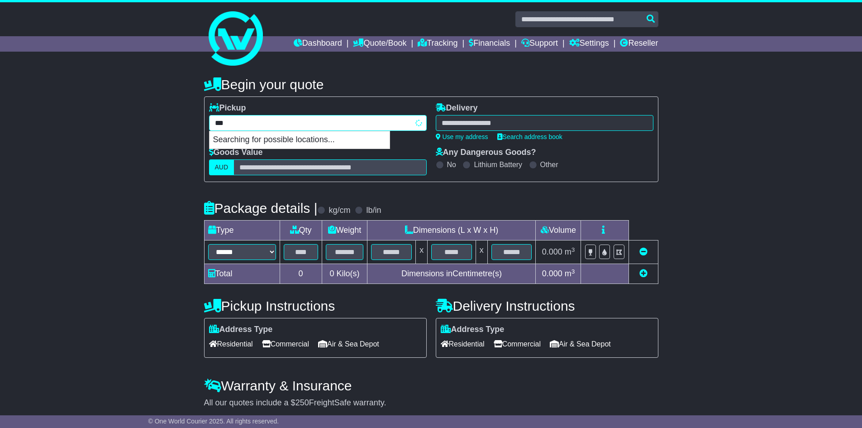 The height and width of the screenshot is (428, 862). What do you see at coordinates (644, 252) in the screenshot?
I see `a: Remove this item` at bounding box center [644, 252].